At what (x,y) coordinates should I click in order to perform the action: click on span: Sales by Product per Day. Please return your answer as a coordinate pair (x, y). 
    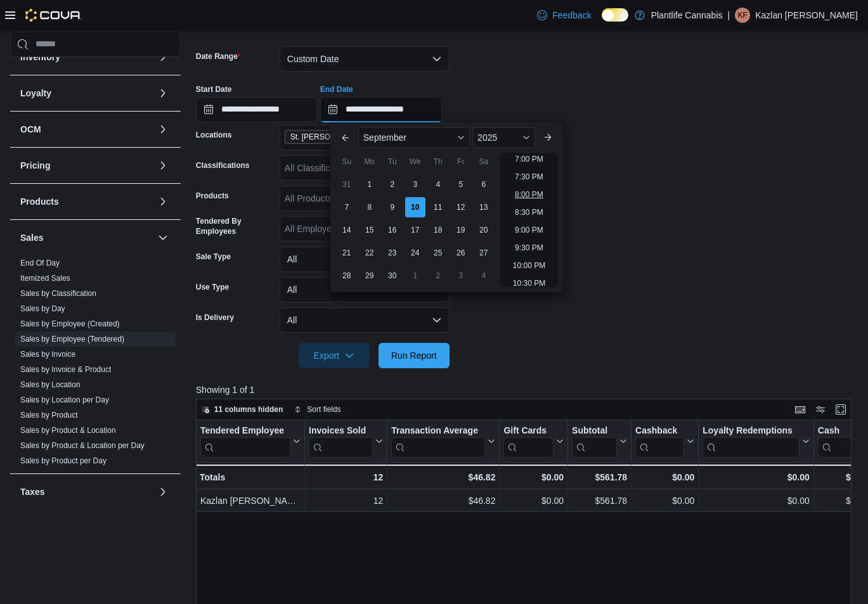
    Looking at the image, I should click on (63, 460).